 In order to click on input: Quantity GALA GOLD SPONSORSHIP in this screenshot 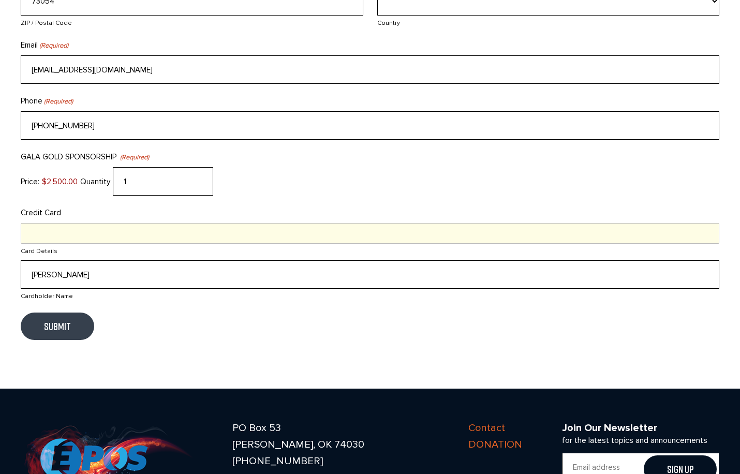, I will do `click(163, 181)`.